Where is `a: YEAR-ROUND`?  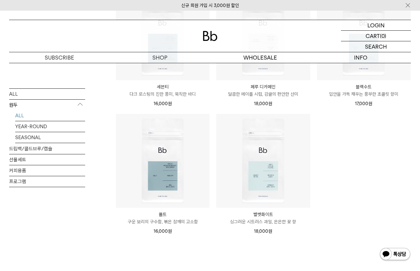
a: YEAR-ROUND is located at coordinates (50, 126).